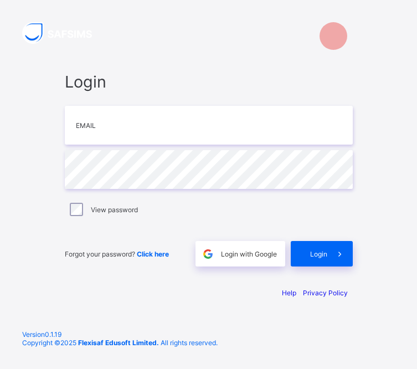  What do you see at coordinates (208, 254) in the screenshot?
I see `img: google.396cfc9801f0270233282035f929180a.svg` at bounding box center [208, 254].